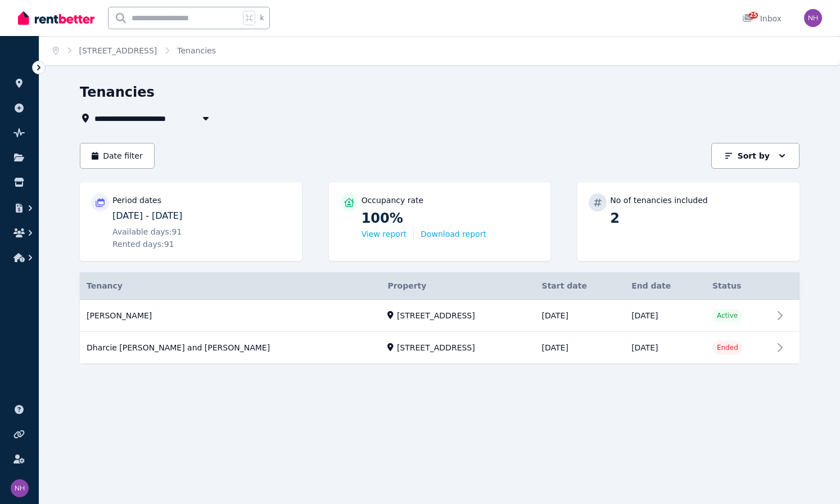  I want to click on p: No of tenancies included, so click(658, 200).